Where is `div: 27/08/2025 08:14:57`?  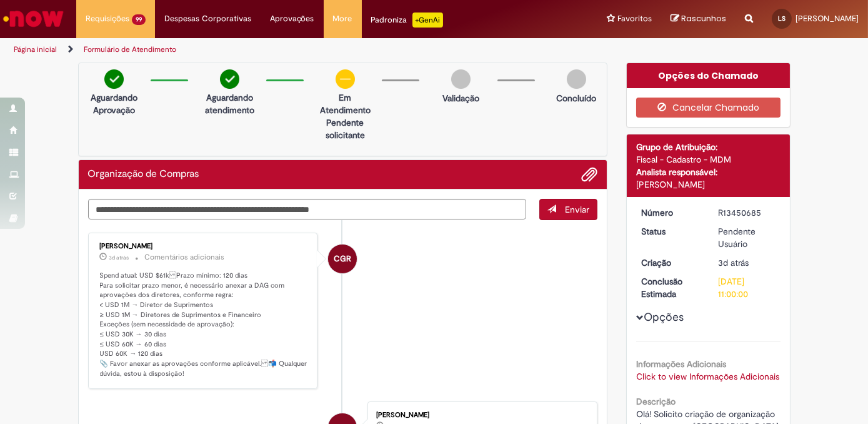
div: 27/08/2025 08:14:57 is located at coordinates (746, 263).